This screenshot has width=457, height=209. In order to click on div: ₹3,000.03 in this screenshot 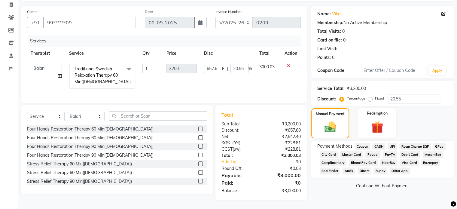, I will do `click(283, 155)`.